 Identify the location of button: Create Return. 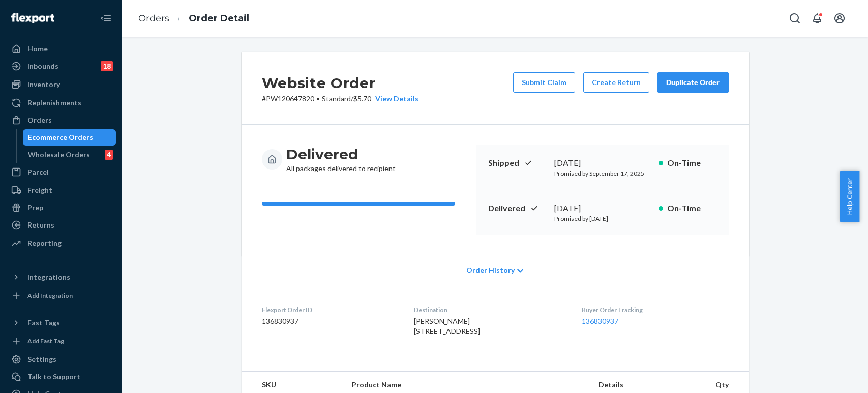
(616, 82).